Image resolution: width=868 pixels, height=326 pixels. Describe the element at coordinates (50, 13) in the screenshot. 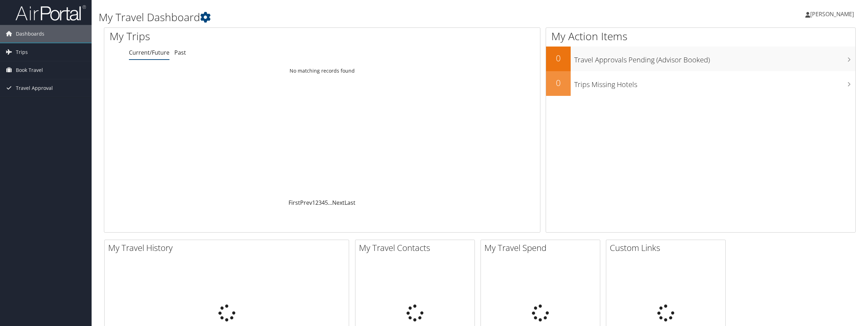

I see `img: airportal-logo.png` at that location.